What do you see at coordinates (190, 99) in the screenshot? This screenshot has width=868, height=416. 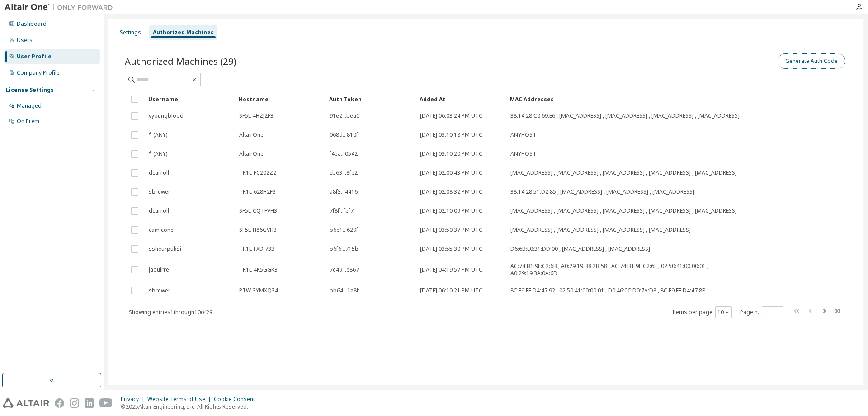 I see `div: Username` at bounding box center [190, 99].